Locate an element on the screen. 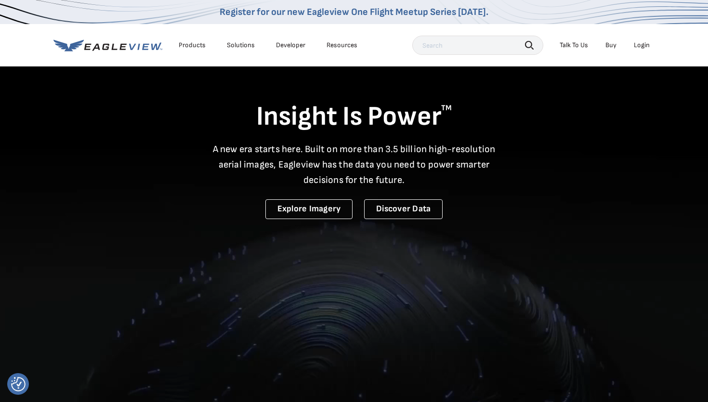  p: A new era starts here. Built on more than 3.5 billion high-resolution aerial images, Eagleview ha... is located at coordinates (354, 165).